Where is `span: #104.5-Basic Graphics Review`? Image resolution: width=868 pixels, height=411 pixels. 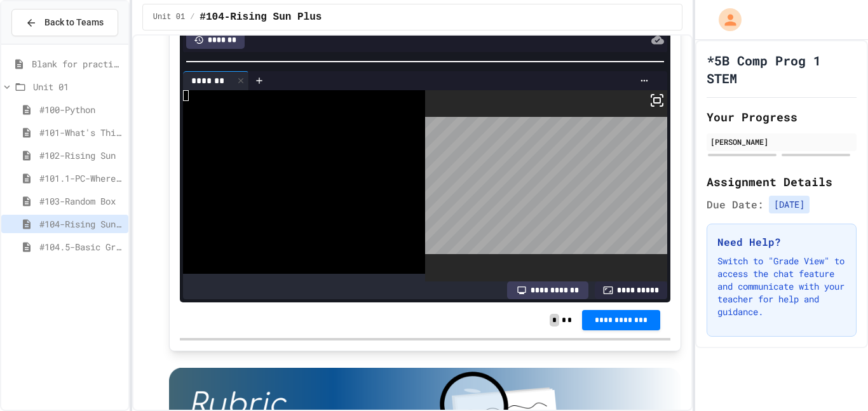
span: #104.5-Basic Graphics Review is located at coordinates (81, 247).